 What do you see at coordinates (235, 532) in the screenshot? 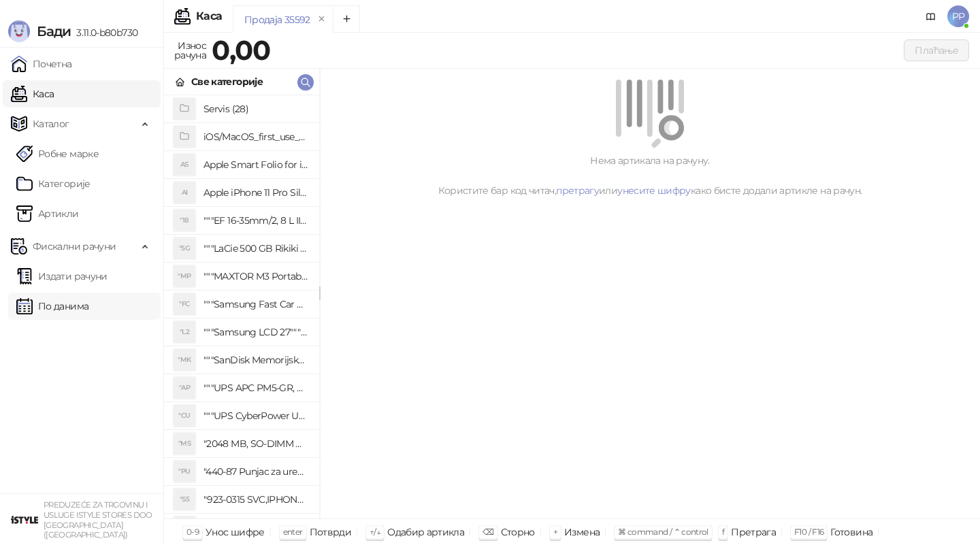
I see `div: Унос шифре` at bounding box center [235, 532].